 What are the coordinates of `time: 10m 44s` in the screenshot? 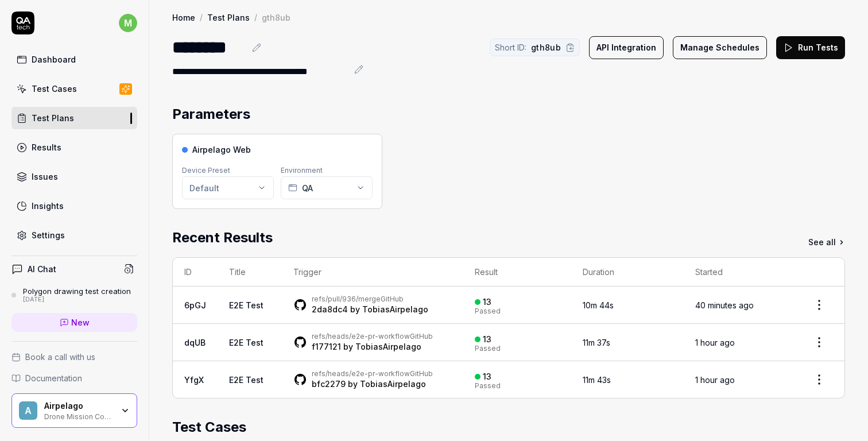 It's located at (599, 305).